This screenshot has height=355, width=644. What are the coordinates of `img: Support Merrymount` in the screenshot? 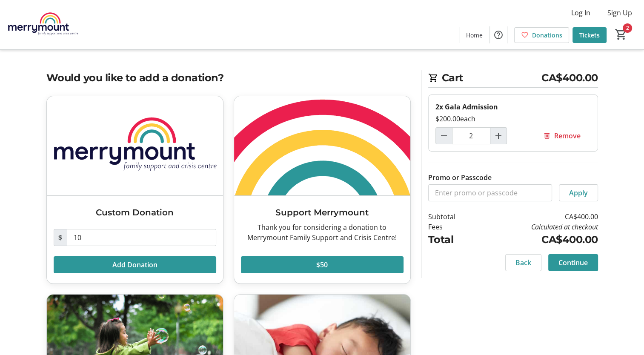 It's located at (322, 146).